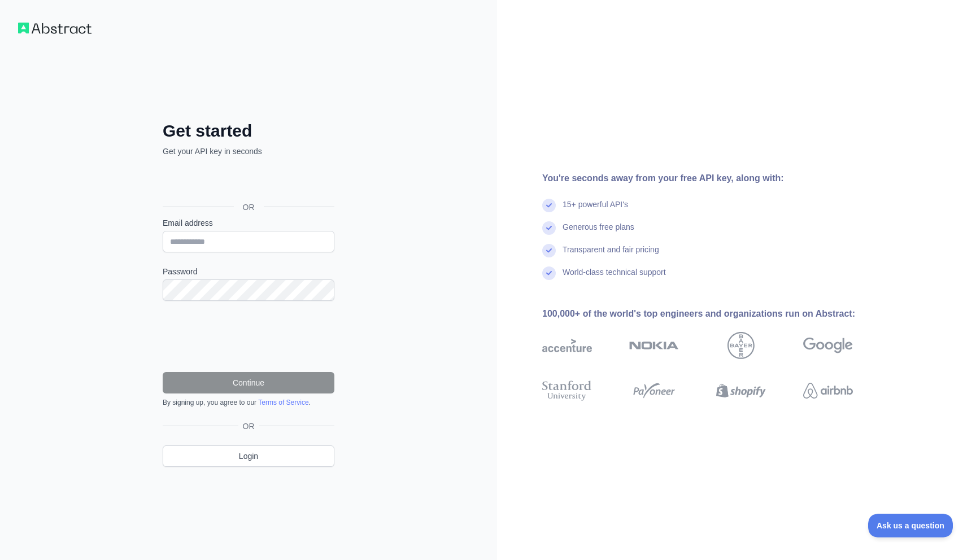 Image resolution: width=976 pixels, height=560 pixels. Describe the element at coordinates (249, 223) in the screenshot. I see `label: Email address` at that location.